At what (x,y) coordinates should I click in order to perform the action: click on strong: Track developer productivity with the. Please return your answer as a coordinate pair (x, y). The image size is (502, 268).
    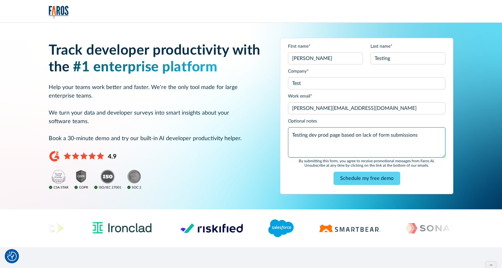
    Looking at the image, I should click on (155, 59).